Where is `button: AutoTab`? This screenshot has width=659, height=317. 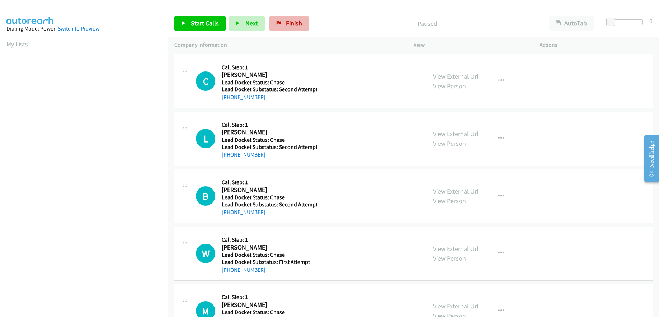
button: AutoTab is located at coordinates (571, 23).